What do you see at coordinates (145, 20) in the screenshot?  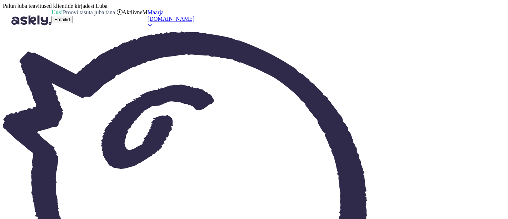 I see `div: M` at bounding box center [145, 20].